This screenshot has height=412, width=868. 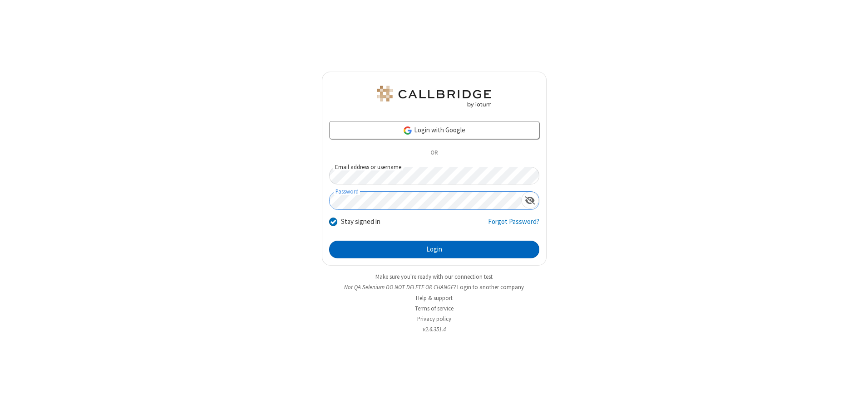 I want to click on input: Password, so click(x=425, y=201).